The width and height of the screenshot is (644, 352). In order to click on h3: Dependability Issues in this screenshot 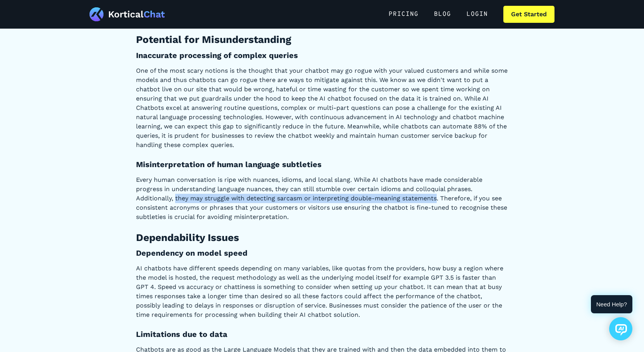, I will do `click(322, 238)`.